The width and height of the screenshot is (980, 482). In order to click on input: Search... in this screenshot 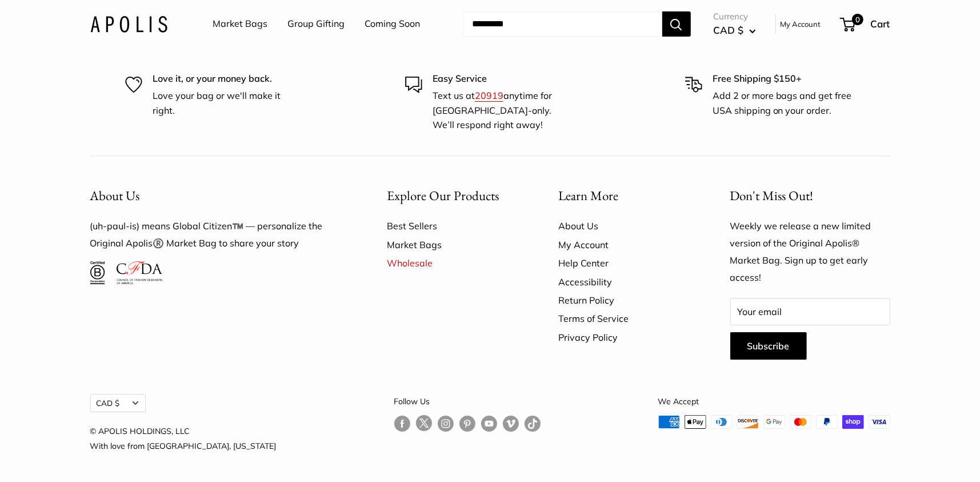, I will do `click(563, 24)`.